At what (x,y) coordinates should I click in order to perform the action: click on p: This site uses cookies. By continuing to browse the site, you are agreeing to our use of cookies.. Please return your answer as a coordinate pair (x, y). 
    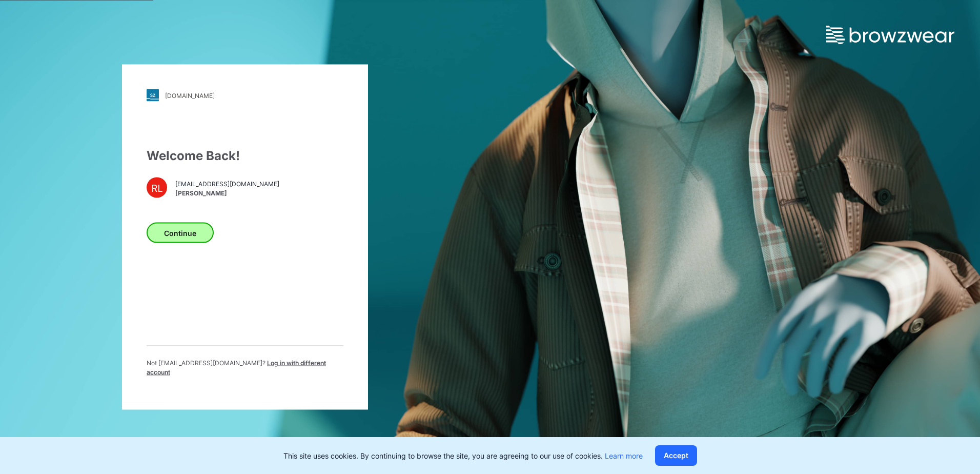
    Looking at the image, I should click on (463, 456).